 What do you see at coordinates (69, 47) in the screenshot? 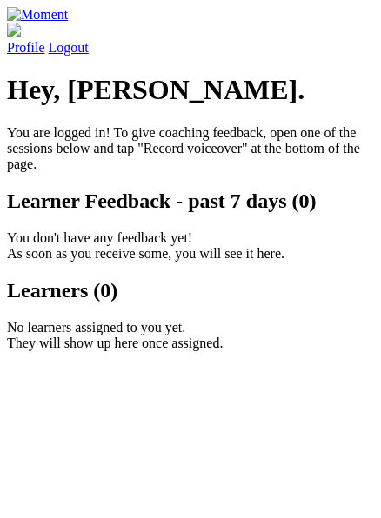
I see `a: Logout` at bounding box center [69, 47].